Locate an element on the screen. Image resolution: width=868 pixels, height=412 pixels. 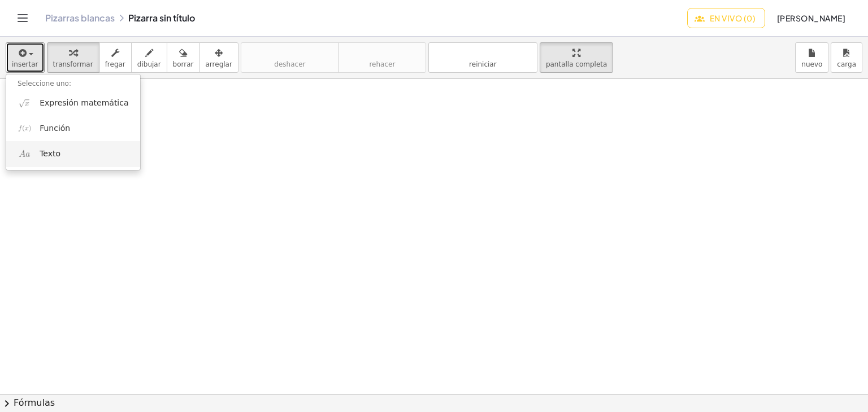
button: refrescarreiniciar is located at coordinates (482, 58).